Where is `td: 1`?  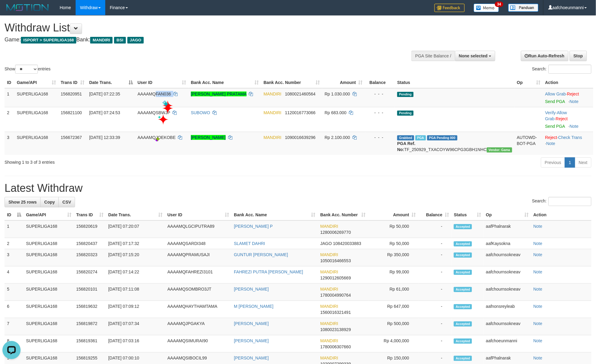 td: 1 is located at coordinates (14, 229).